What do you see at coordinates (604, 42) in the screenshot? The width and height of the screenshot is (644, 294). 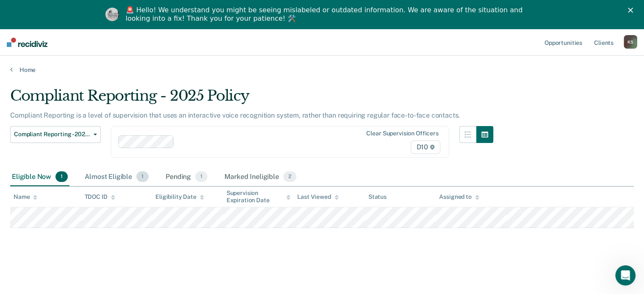 I see `a: Clients` at bounding box center [604, 42].